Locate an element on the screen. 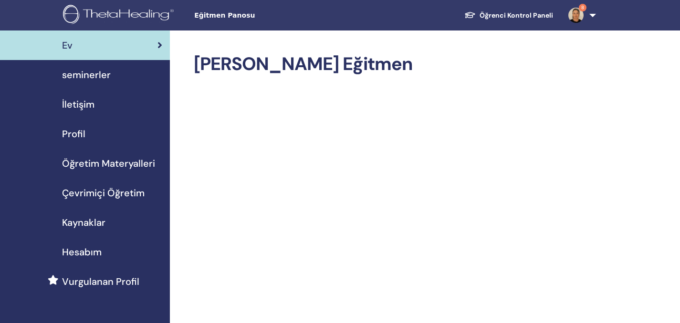 The height and width of the screenshot is (323, 680). img: logo.png is located at coordinates (120, 15).